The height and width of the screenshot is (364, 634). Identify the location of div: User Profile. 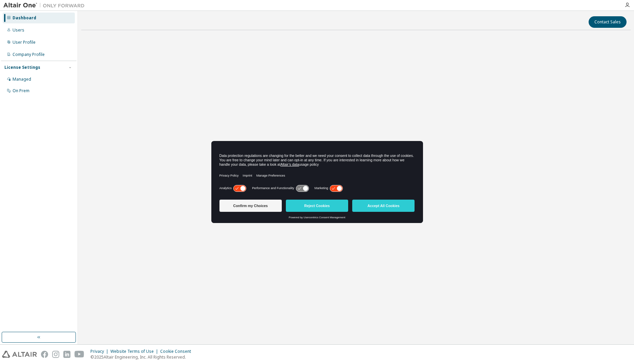
(24, 42).